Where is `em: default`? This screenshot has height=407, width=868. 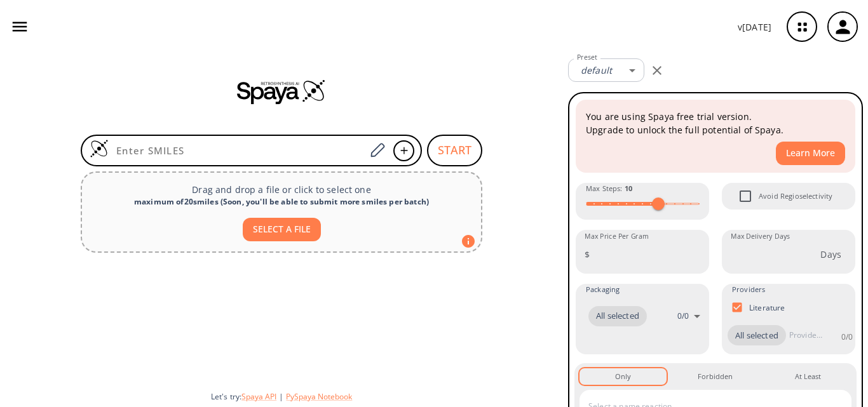 em: default is located at coordinates (596, 70).